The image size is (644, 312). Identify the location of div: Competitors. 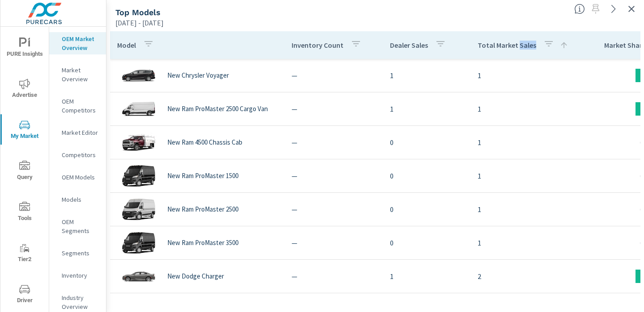
(77, 155).